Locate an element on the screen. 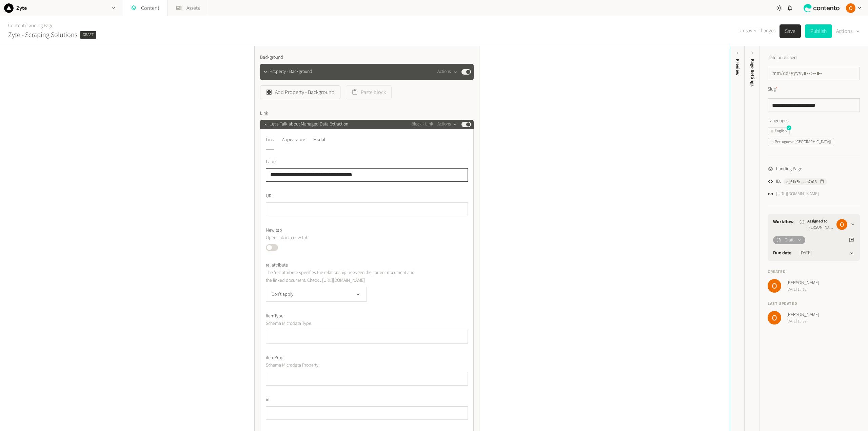  span: id is located at coordinates (267, 400).